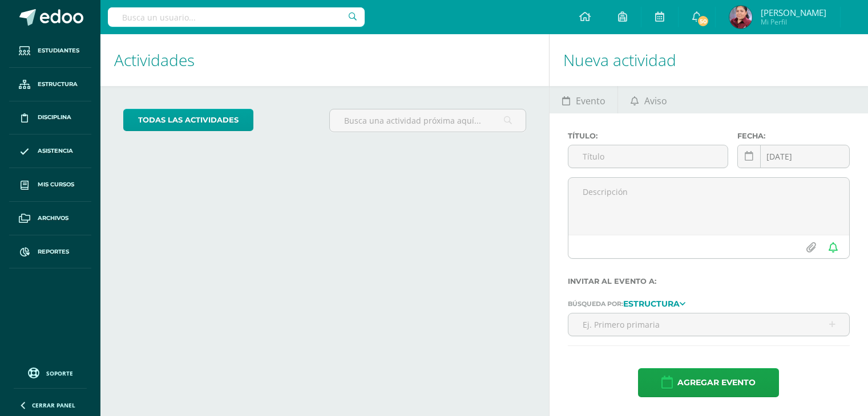 The height and width of the screenshot is (416, 868). I want to click on a: Archivos, so click(50, 218).